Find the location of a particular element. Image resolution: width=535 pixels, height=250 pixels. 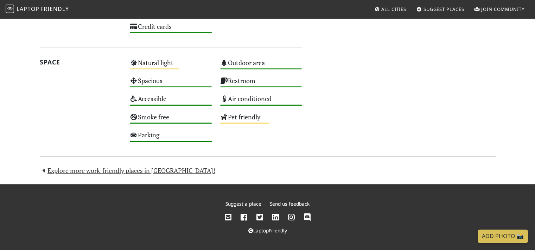

span: Suggest Places is located at coordinates (444, 9).